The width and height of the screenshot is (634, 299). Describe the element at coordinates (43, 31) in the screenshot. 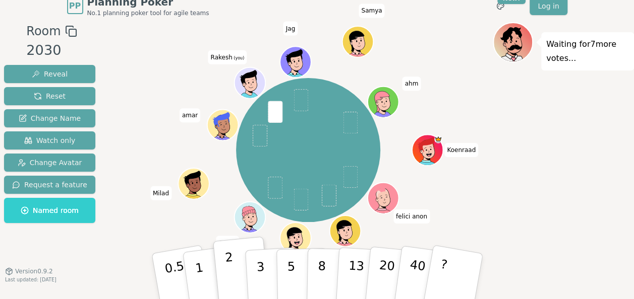

I see `span: Room` at that location.